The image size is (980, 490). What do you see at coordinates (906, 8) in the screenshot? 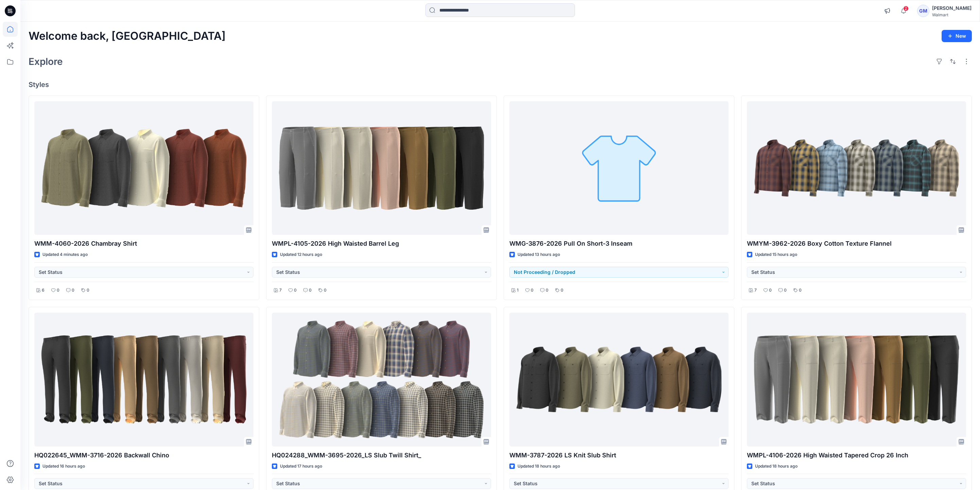
I see `span: 2` at bounding box center [906, 8].